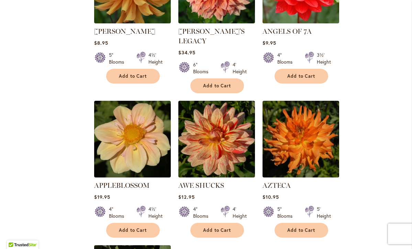 Image resolution: width=412 pixels, height=249 pixels. Describe the element at coordinates (203, 68) in the screenshot. I see `div: 6" Blooms` at that location.